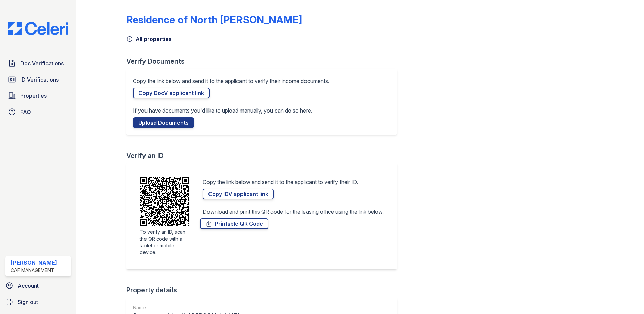 The height and width of the screenshot is (314, 644). What do you see at coordinates (231, 81) in the screenshot?
I see `p: Copy the link below and send it to the applicant to verify their income documents.` at bounding box center [231, 81].